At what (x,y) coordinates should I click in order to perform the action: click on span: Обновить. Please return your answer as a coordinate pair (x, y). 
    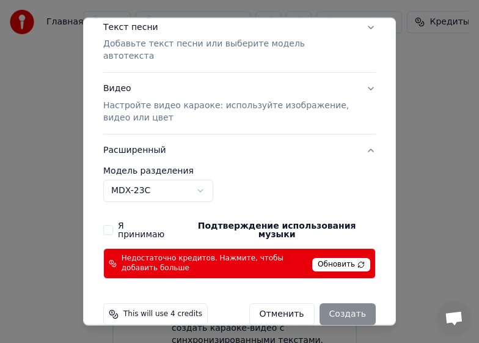
    Looking at the image, I should click on (341, 264).